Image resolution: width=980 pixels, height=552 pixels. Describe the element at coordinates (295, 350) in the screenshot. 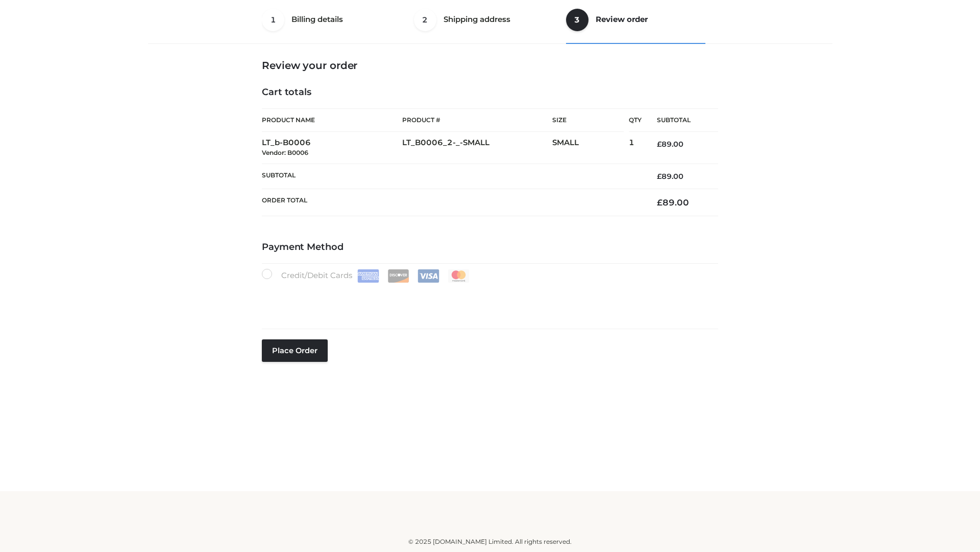

I see `button: Place order` at that location.